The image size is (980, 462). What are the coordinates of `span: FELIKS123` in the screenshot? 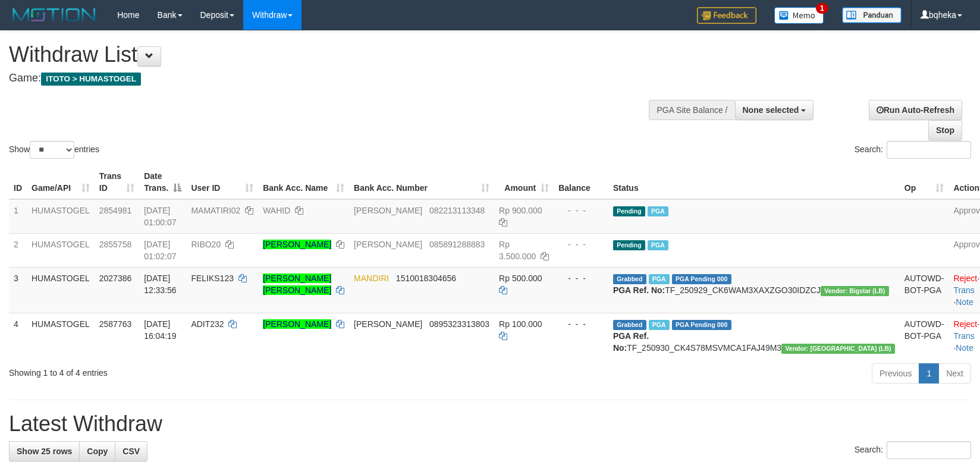 It's located at (213, 279).